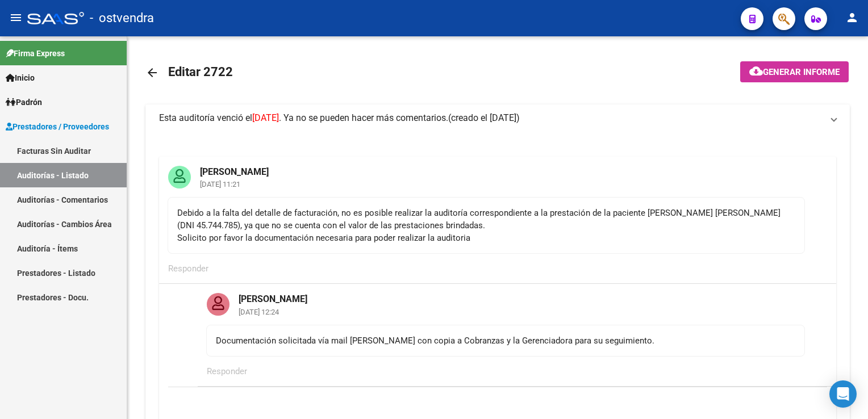 This screenshot has width=868, height=419. I want to click on span: Generar informe, so click(801, 72).